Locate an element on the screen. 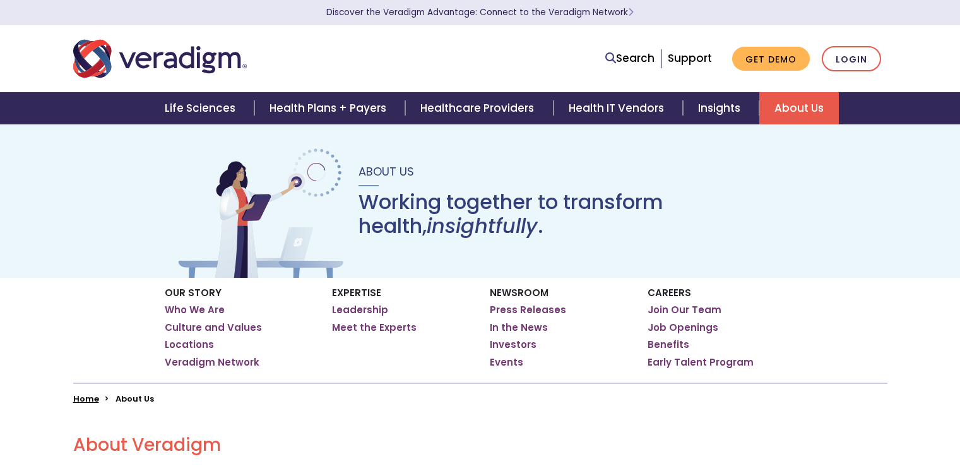 This screenshot has height=466, width=960. img: Veradigm logo is located at coordinates (160, 59).